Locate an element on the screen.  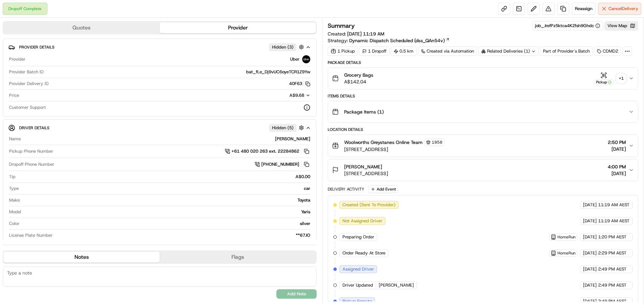
span: Cancel Delivery is located at coordinates (623, 9).